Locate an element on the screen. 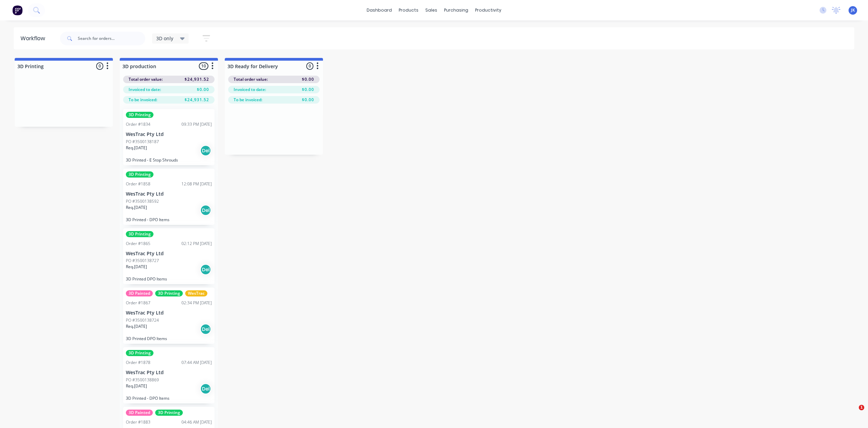 This screenshot has height=428, width=868. a: dashboard is located at coordinates (379, 10).